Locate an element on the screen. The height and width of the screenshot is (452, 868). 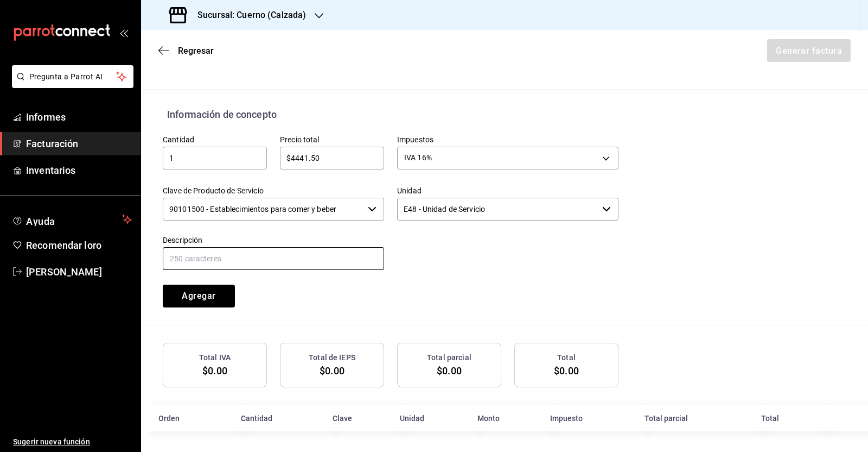
font: Información de concepto is located at coordinates (222, 114).